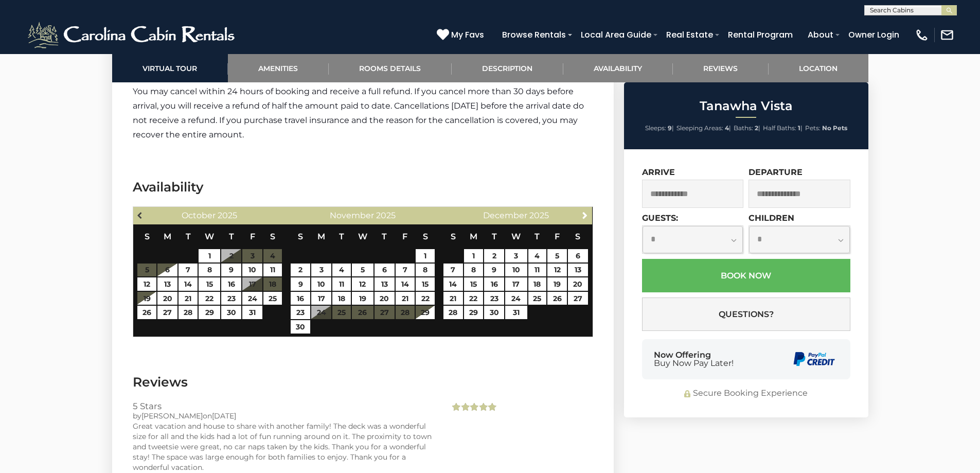  I want to click on strong: 2, so click(756, 128).